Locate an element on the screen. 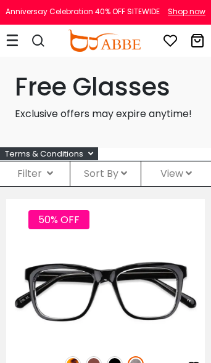 Image resolution: width=211 pixels, height=363 pixels. span: Sort By is located at coordinates (106, 173).